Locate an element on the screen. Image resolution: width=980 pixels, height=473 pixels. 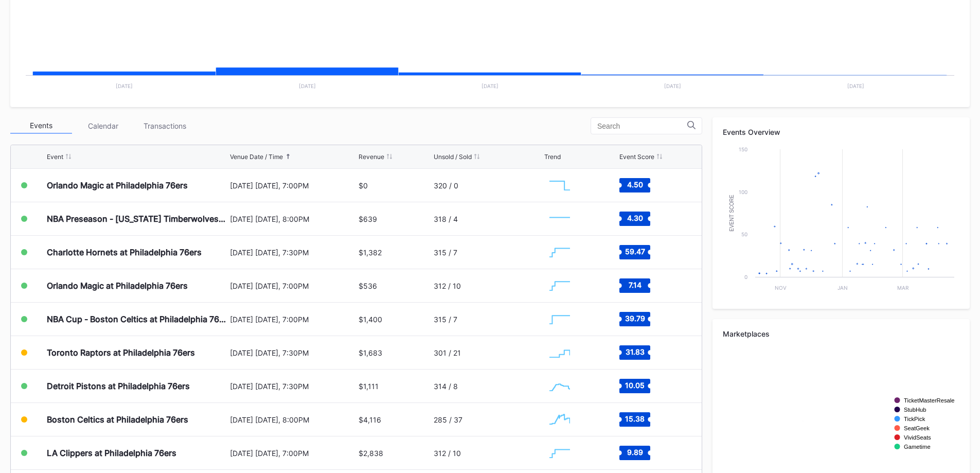
div: 314 / 8 is located at coordinates (446, 386).